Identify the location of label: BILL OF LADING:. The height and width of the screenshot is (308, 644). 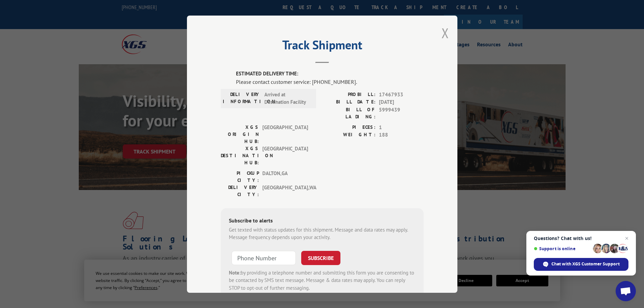
(349, 113).